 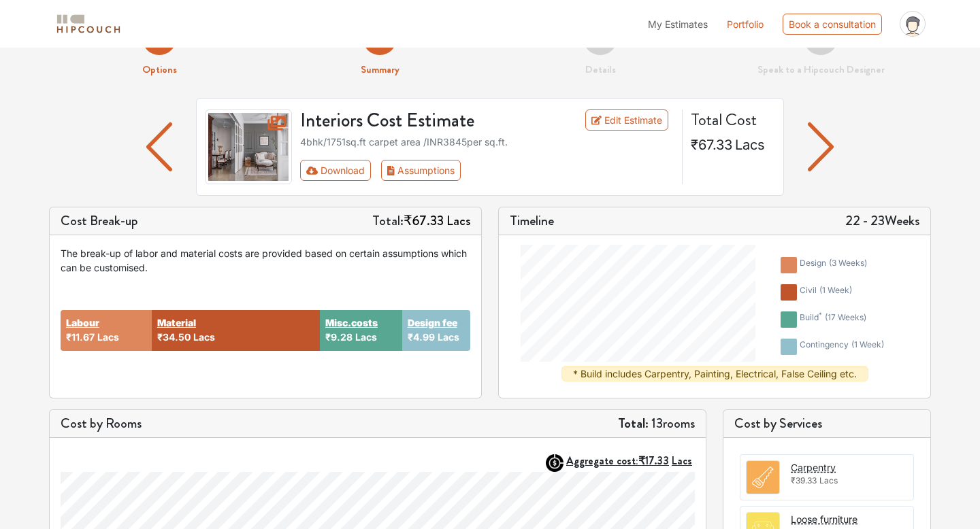 What do you see at coordinates (99, 221) in the screenshot?
I see `h5: Cost Break-up` at bounding box center [99, 221].